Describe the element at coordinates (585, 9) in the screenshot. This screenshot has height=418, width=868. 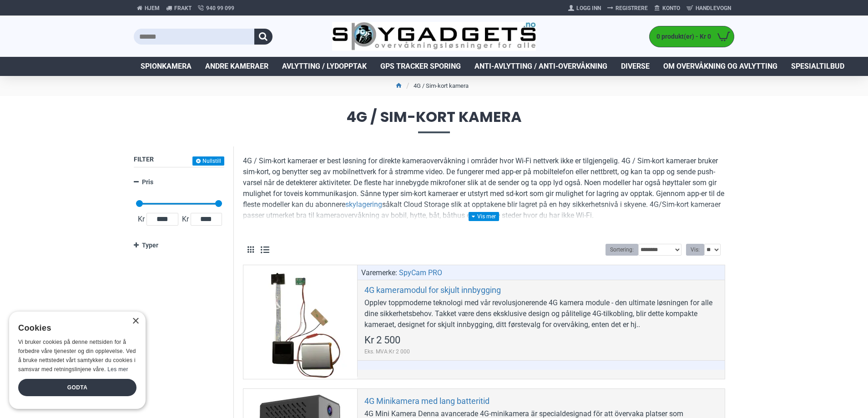
I see `a: Logg Inn` at that location.